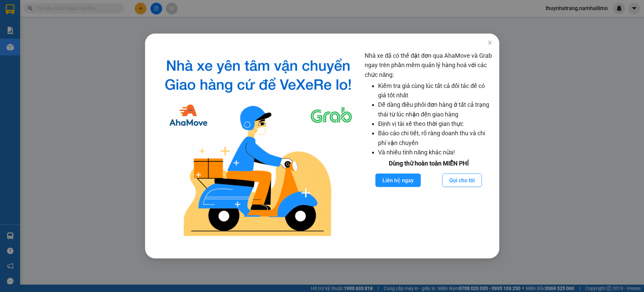  What do you see at coordinates (490, 43) in the screenshot?
I see `span: close` at bounding box center [490, 43].